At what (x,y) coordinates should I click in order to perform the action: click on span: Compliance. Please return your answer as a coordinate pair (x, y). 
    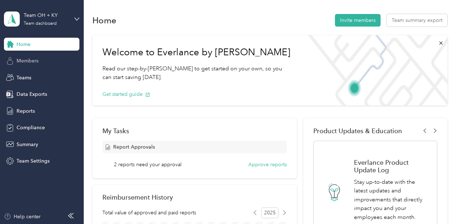
    Looking at the image, I should click on (31, 128).